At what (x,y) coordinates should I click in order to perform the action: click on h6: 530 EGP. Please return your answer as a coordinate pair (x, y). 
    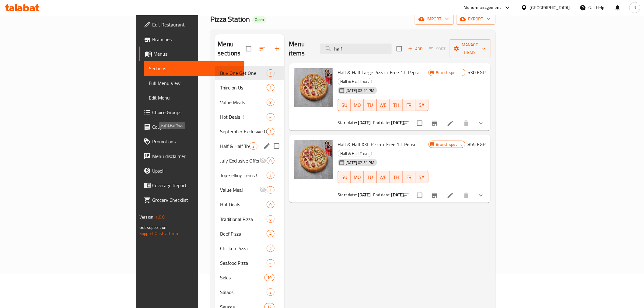
    Looking at the image, I should click on (477, 72).